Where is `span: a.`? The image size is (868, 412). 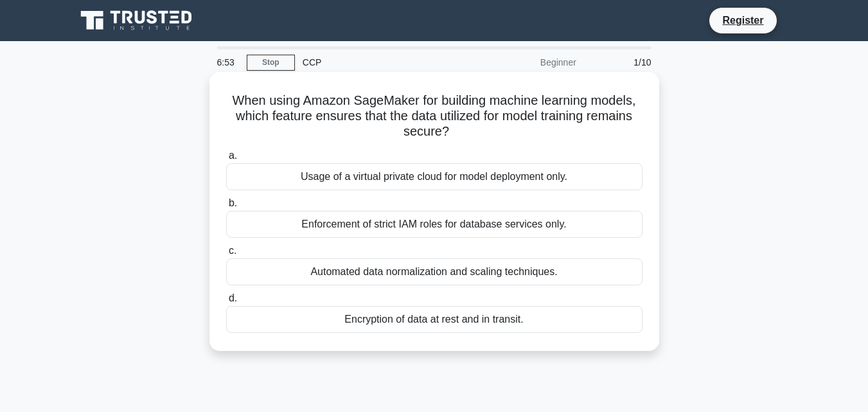 span: a. is located at coordinates (233, 155).